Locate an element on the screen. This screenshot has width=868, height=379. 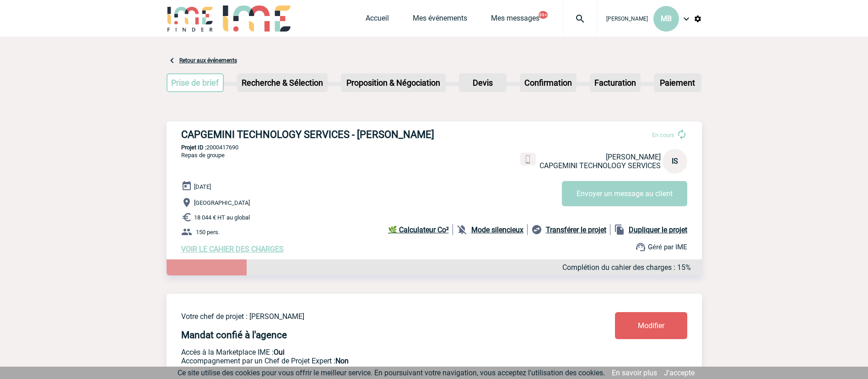
p: Recherche & Sélection is located at coordinates (282, 83).